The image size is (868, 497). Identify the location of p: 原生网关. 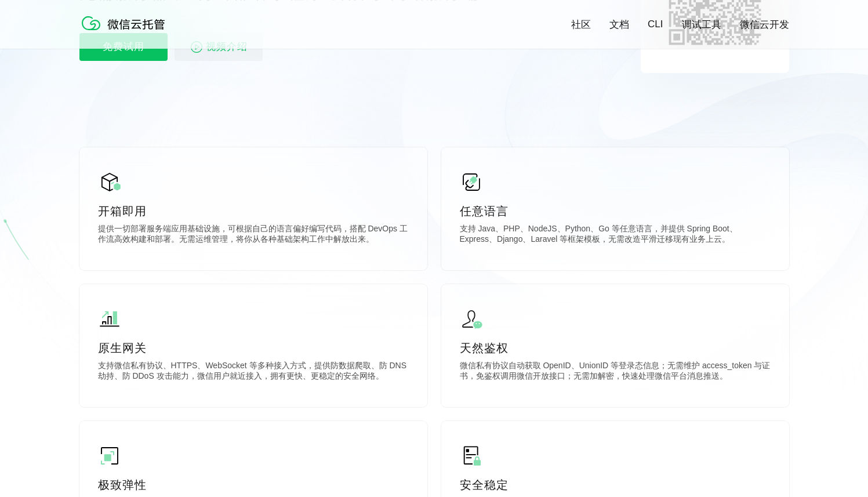
(253, 348).